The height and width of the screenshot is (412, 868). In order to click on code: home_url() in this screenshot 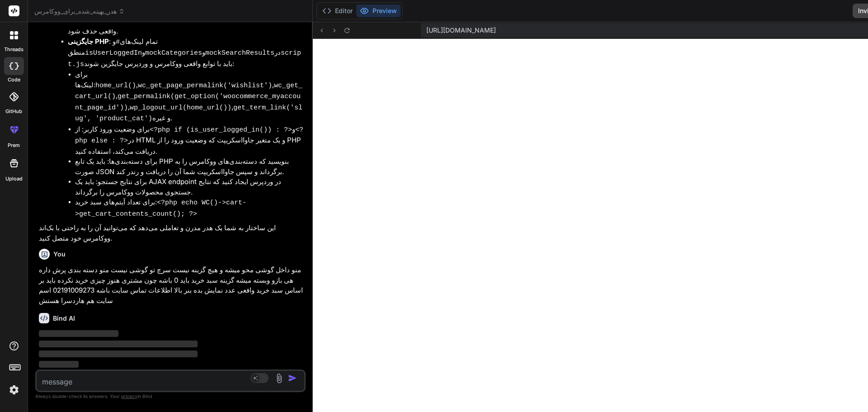, I will do `click(115, 85)`.